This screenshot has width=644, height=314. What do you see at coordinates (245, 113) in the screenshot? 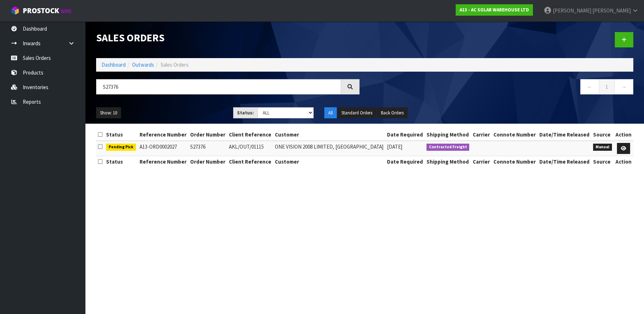
I see `strong: Status:` at bounding box center [245, 113].